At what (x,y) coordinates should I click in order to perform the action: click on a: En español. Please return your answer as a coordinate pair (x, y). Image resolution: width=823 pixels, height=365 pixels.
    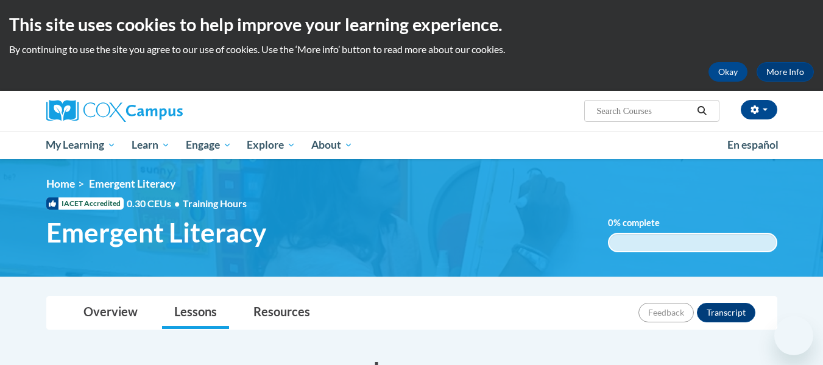
    Looking at the image, I should click on (753, 145).